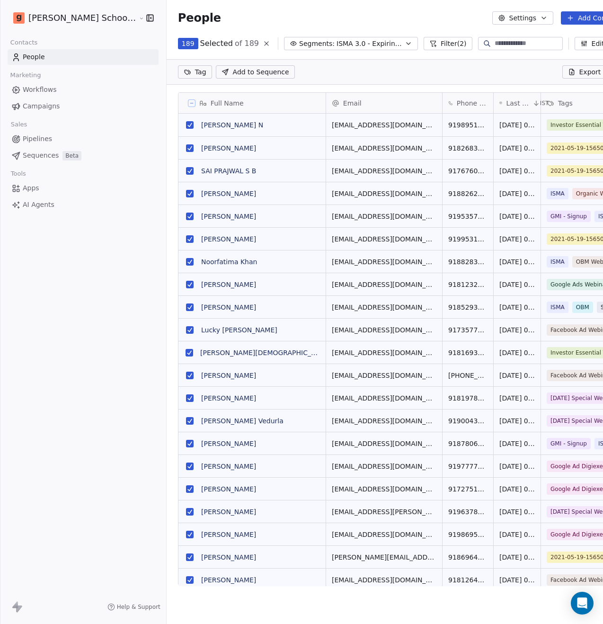 This screenshot has height=624, width=603. What do you see at coordinates (83, 155) in the screenshot?
I see `a: SequencesBeta` at bounding box center [83, 155].